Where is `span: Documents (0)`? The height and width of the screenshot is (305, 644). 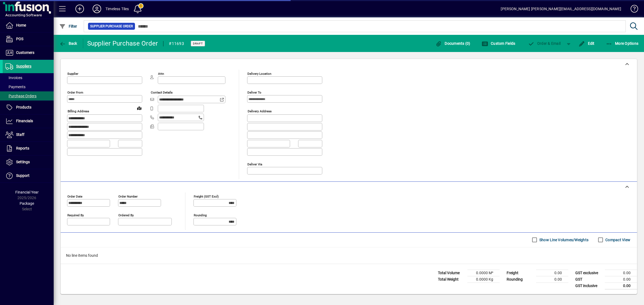
span: Documents (0) is located at coordinates (453, 44).